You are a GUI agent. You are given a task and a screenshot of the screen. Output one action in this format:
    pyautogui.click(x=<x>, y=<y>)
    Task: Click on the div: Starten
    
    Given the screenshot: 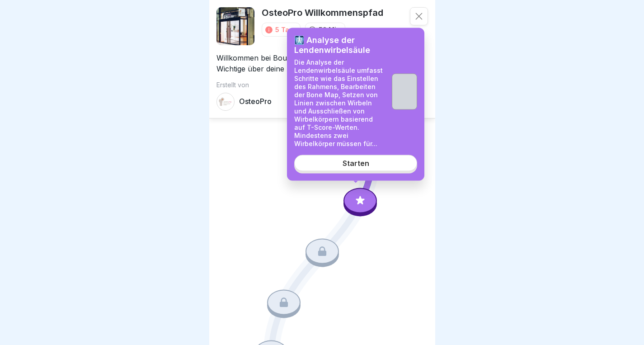 What is the action you would take?
    pyautogui.click(x=356, y=163)
    